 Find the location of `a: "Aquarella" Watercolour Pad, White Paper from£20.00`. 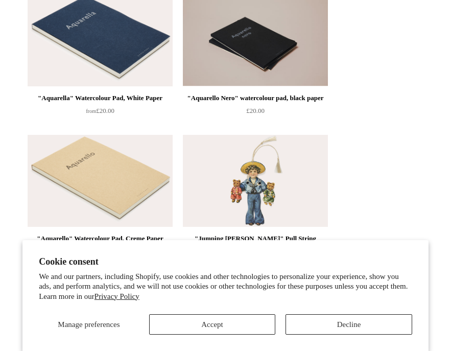

a: "Aquarella" Watercolour Pad, White Paper from£20.00 is located at coordinates (100, 113).